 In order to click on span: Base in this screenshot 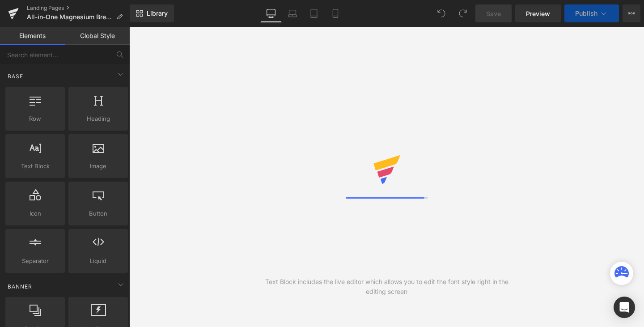, I will do `click(15, 76)`.